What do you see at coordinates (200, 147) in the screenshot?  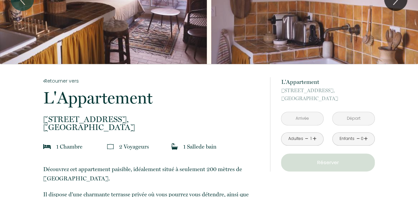 I see `p: 1 Salle de bain` at bounding box center [200, 147].